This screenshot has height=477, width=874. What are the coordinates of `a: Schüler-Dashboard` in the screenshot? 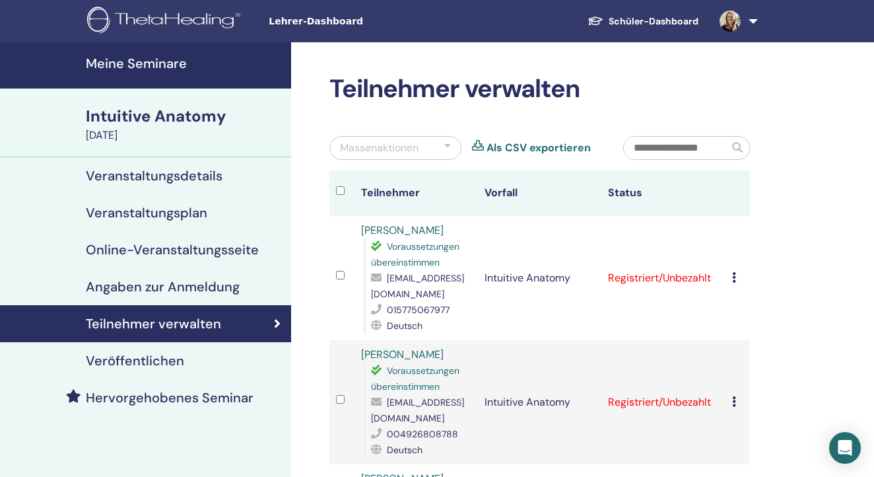 It's located at (643, 21).